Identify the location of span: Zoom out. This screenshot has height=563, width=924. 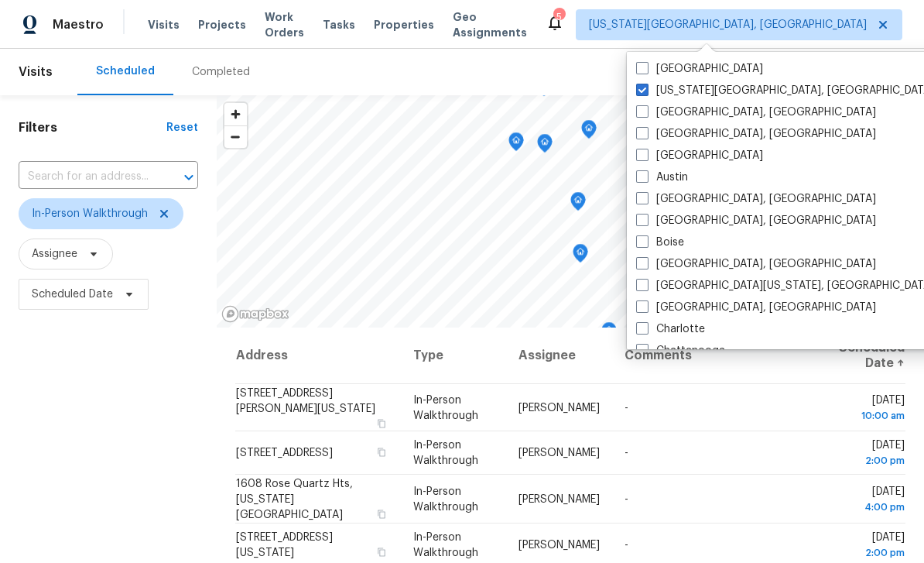
(235, 137).